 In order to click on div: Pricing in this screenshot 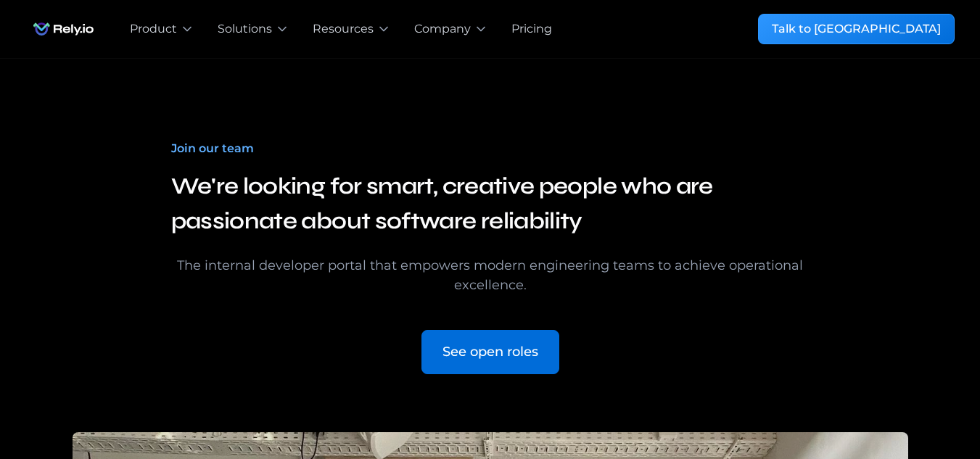, I will do `click(532, 29)`.